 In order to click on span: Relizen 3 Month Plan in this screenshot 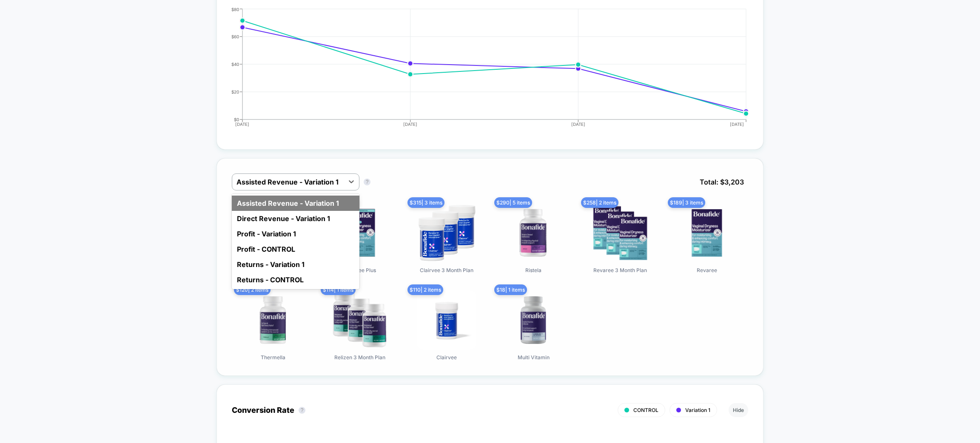, I will do `click(359, 358)`.